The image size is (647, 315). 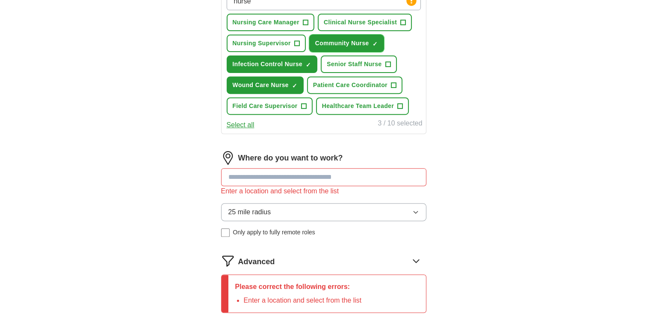 What do you see at coordinates (346, 43) in the screenshot?
I see `button: Community Nurse✓` at bounding box center [346, 43].